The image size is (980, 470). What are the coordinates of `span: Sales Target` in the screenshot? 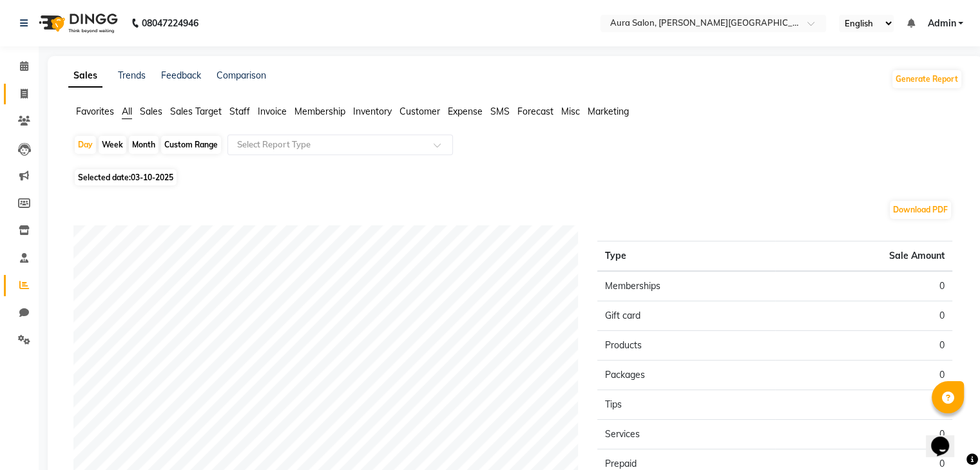 It's located at (196, 112).